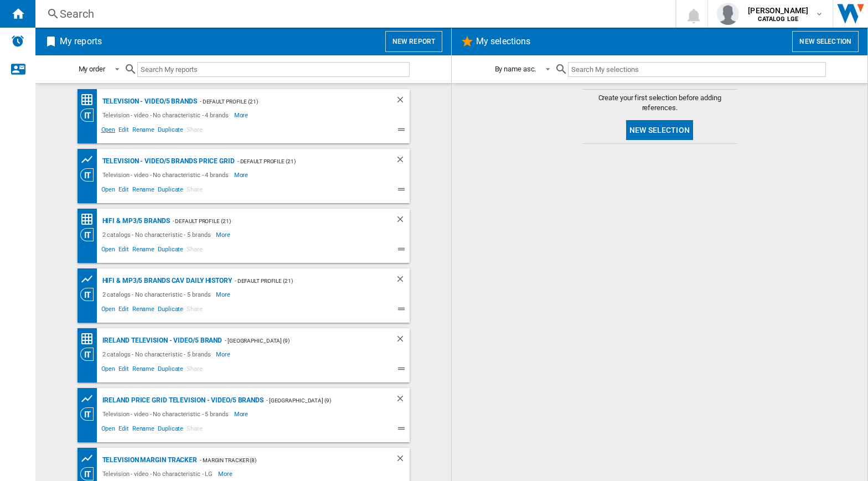 The width and height of the screenshot is (868, 481). Describe the element at coordinates (503, 41) in the screenshot. I see `h2: My selections` at that location.